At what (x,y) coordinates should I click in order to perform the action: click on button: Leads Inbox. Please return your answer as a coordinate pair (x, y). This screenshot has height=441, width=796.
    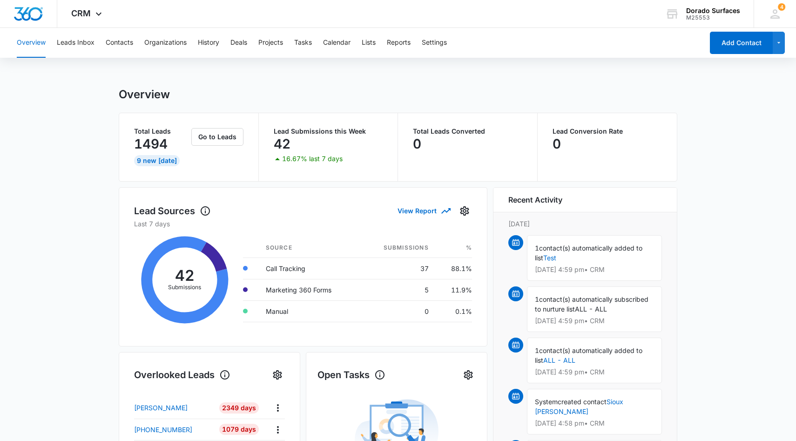
    Looking at the image, I should click on (75, 43).